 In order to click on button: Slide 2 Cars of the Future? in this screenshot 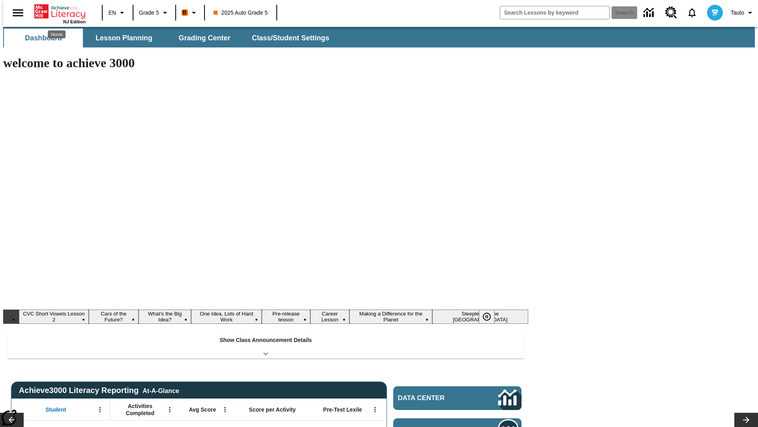, I will do `click(114, 316)`.